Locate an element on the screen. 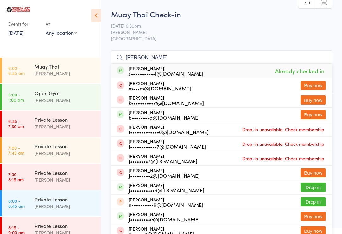 This screenshot has width=342, height=234. div: Muay Thai is located at coordinates (65, 66).